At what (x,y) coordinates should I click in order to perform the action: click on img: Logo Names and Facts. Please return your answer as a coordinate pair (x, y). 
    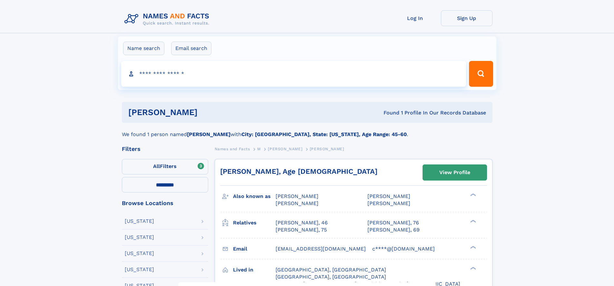
    Looking at the image, I should click on (168, 19).